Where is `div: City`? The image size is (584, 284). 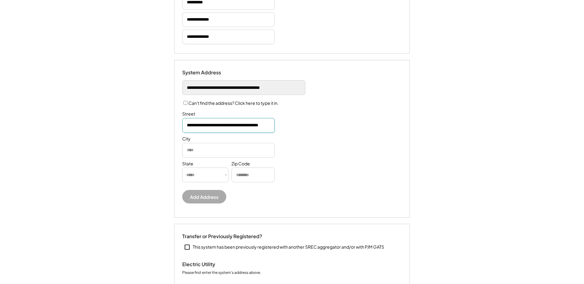 div: City is located at coordinates (186, 139).